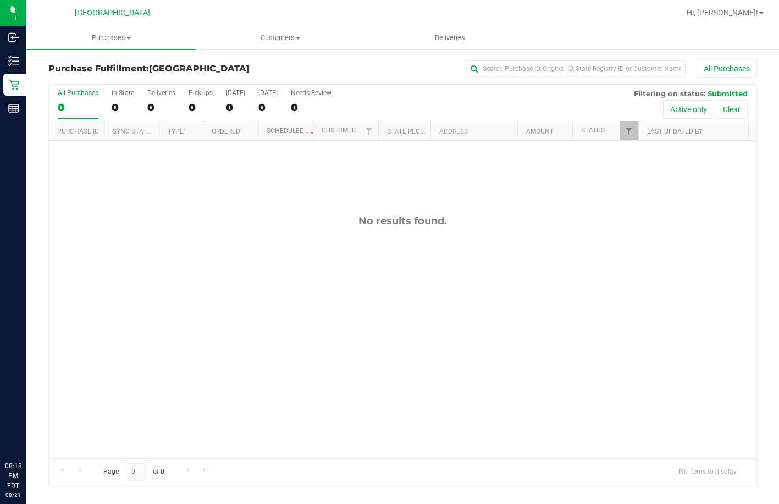 The image size is (779, 504). What do you see at coordinates (175, 131) in the screenshot?
I see `a: Type` at bounding box center [175, 131].